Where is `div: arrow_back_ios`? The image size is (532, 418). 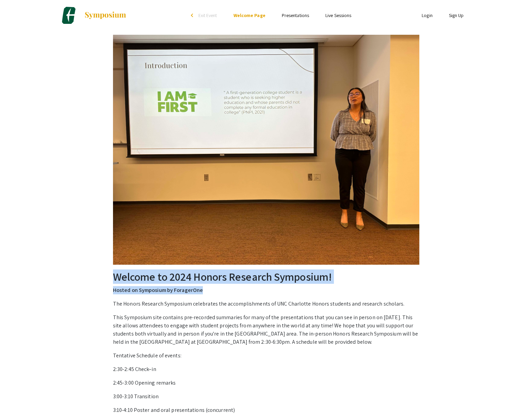
div: arrow_back_ios is located at coordinates (193, 15).